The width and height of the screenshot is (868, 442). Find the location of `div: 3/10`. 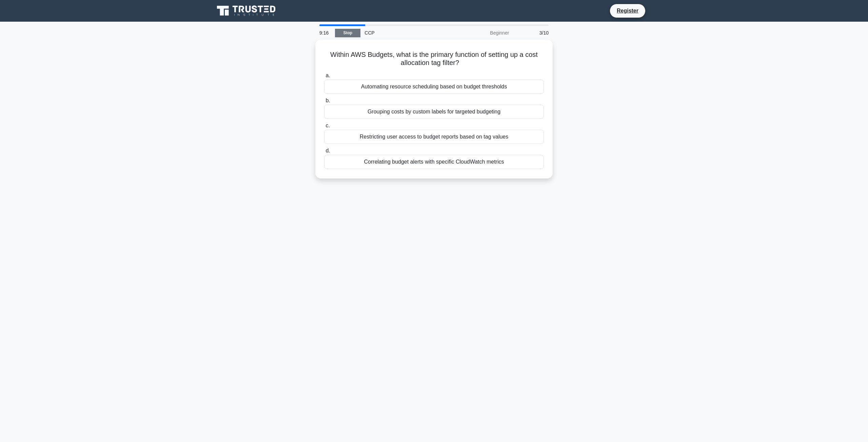

div: 3/10 is located at coordinates (532, 33).